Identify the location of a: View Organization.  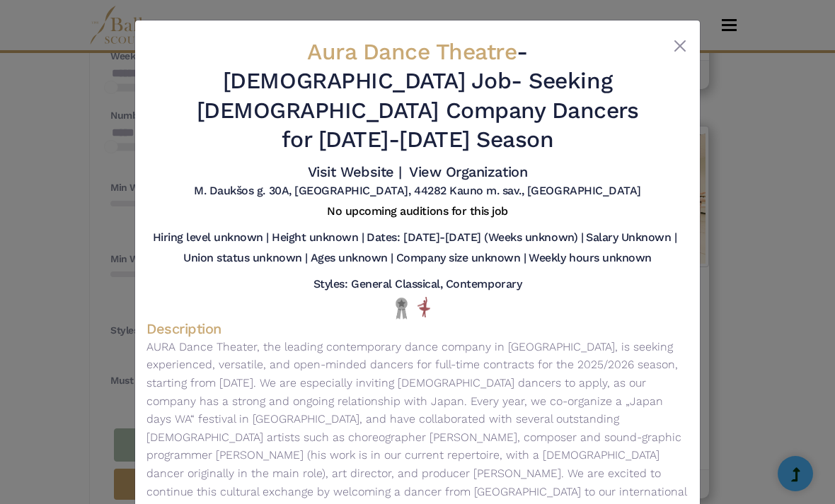
(468, 172).